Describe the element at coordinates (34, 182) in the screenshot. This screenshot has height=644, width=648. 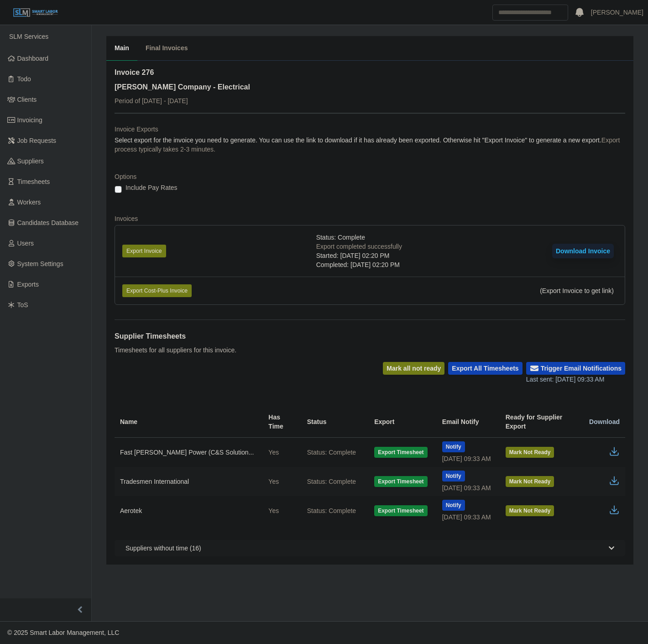
I see `span: Timesheets` at that location.